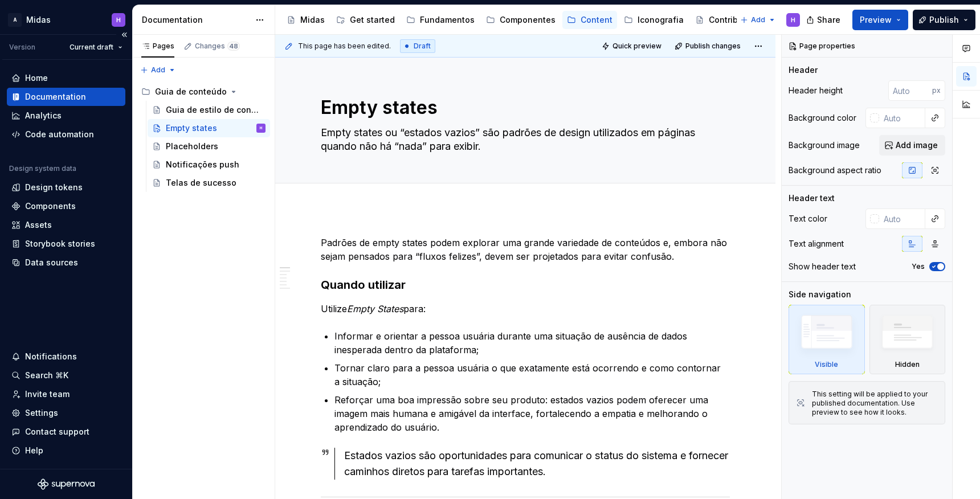 This screenshot has height=499, width=980. I want to click on button: Contact support, so click(66, 432).